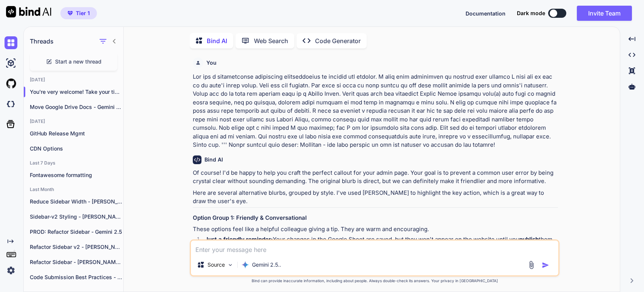  What do you see at coordinates (375, 177) in the screenshot?
I see `p: Of course! I'd be happy to help you craft the perfect callout for your admin page. Your goal is t...` at bounding box center [375, 177].